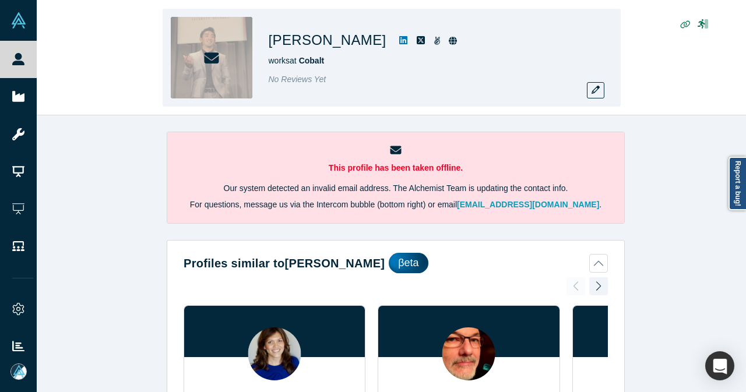  Describe the element at coordinates (312, 61) in the screenshot. I see `span: Cobalt` at that location.